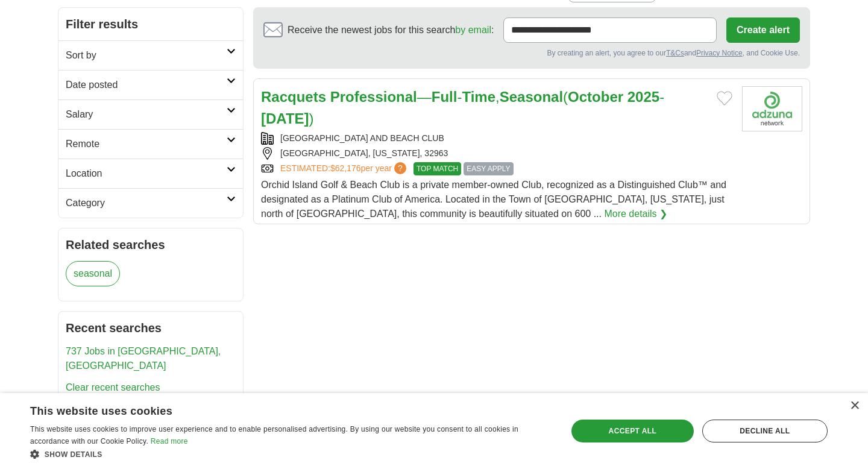 The height and width of the screenshot is (469, 868). What do you see at coordinates (724, 98) in the screenshot?
I see `button: Add to favorite jobs` at bounding box center [724, 98].